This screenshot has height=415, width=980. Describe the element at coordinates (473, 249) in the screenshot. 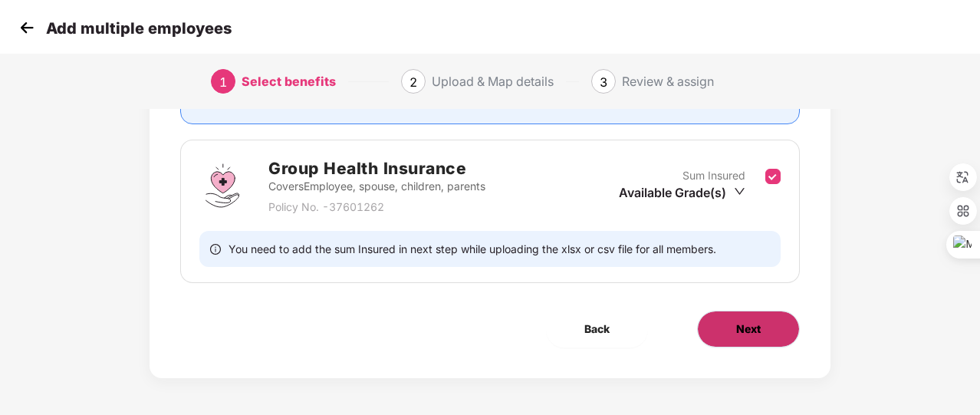

I see `span: You need to add the sum Insured in next step while uploading the xlsx or csv file for all members.` at that location.